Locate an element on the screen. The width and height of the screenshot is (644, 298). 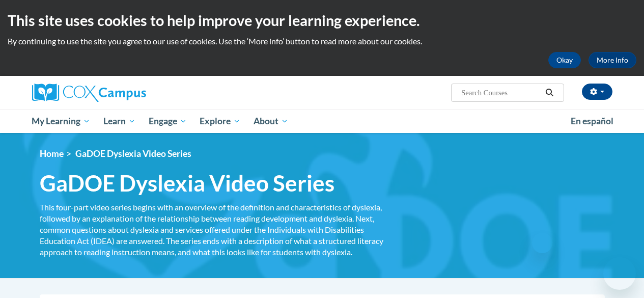
button: Okay is located at coordinates (564, 60).